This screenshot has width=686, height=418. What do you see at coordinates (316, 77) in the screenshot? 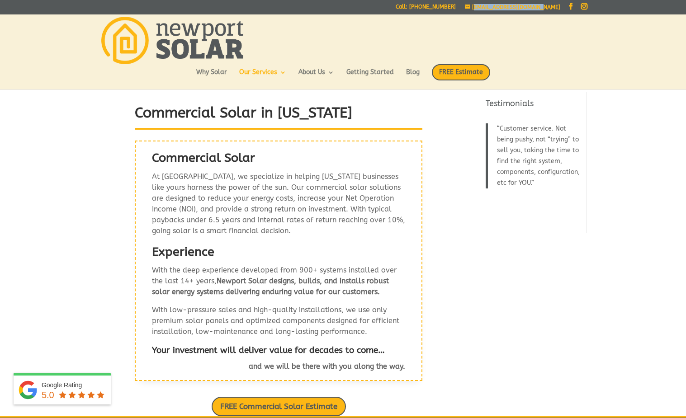
I see `a: About Us` at bounding box center [316, 77].